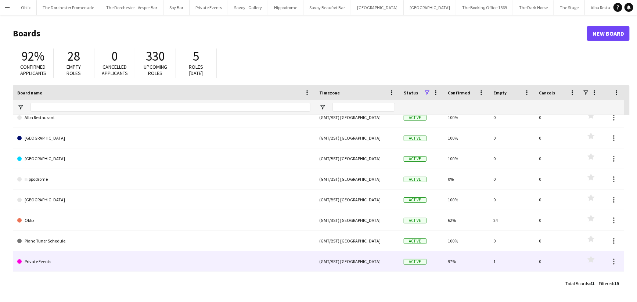 The height and width of the screenshot is (302, 637). I want to click on button: Savoy - Gallery, so click(248, 7).